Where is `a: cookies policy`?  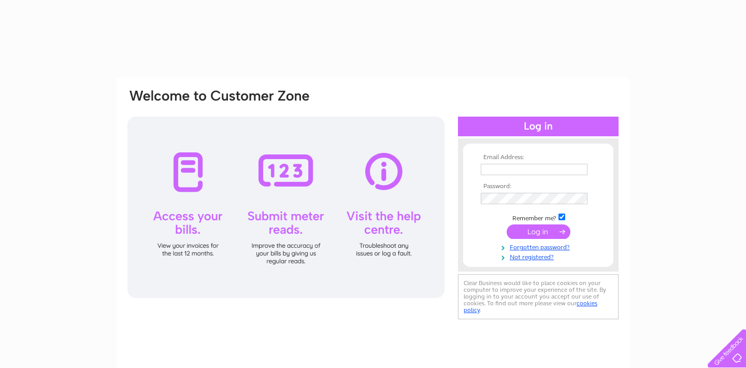
a: cookies policy is located at coordinates (530, 306).